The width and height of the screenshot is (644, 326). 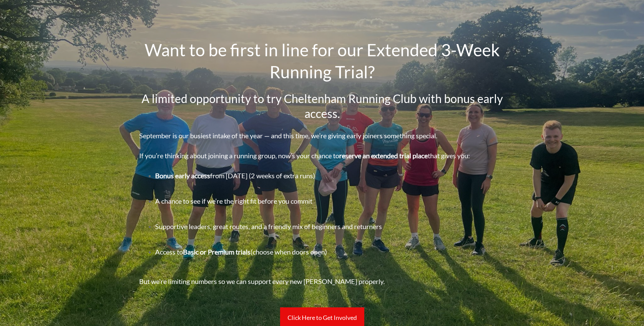 What do you see at coordinates (322, 61) in the screenshot?
I see `span: Want to be first in line for our Extended 3-Week Running Trial?` at bounding box center [322, 61].